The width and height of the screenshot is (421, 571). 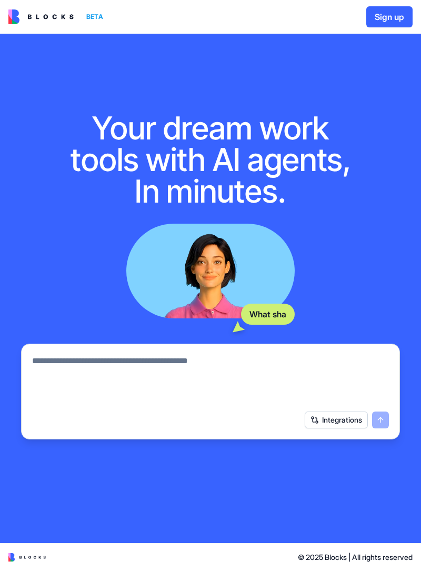 I want to click on h1: Your dream work tools with AI agents, In minutes., so click(x=211, y=159).